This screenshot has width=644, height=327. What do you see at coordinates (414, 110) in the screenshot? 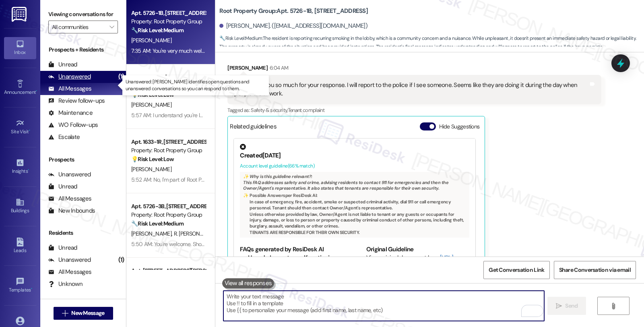
I see `div: Tagged as:` at bounding box center [414, 110].